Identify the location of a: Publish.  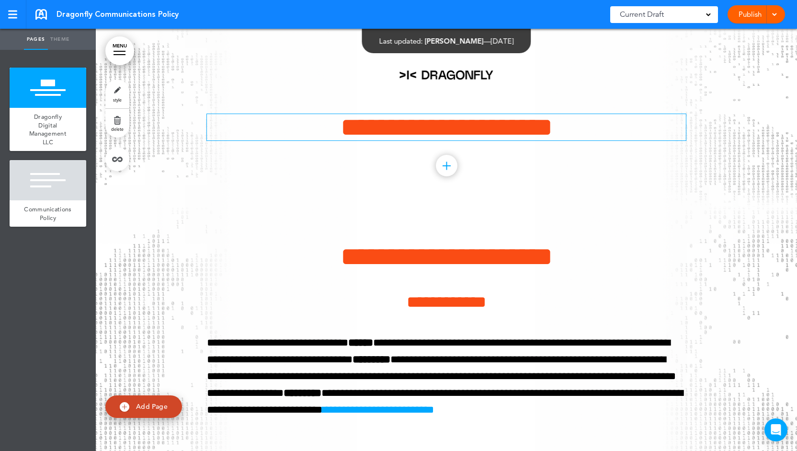
(749, 14).